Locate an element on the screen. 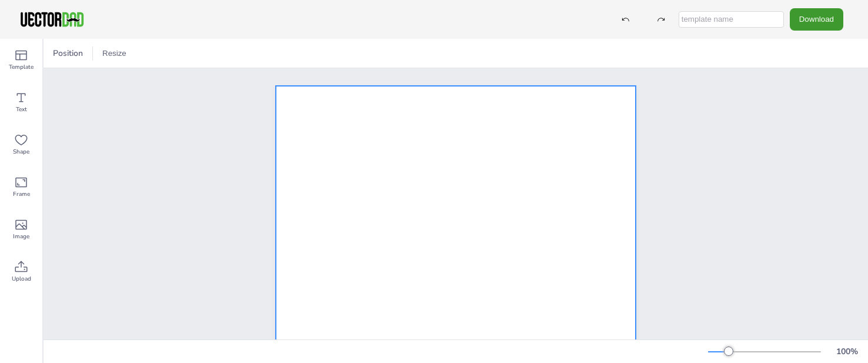 This screenshot has width=868, height=363. span: Frame is located at coordinates (21, 194).